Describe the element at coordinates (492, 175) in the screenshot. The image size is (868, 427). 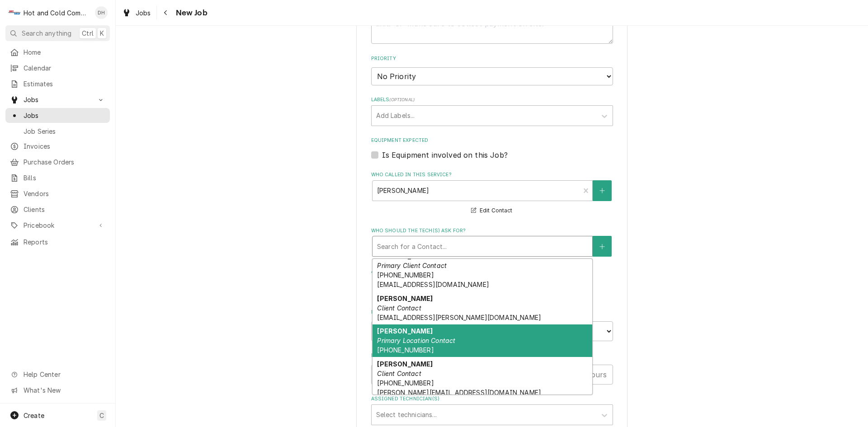
I see `label: Who called in this service?` at that location.